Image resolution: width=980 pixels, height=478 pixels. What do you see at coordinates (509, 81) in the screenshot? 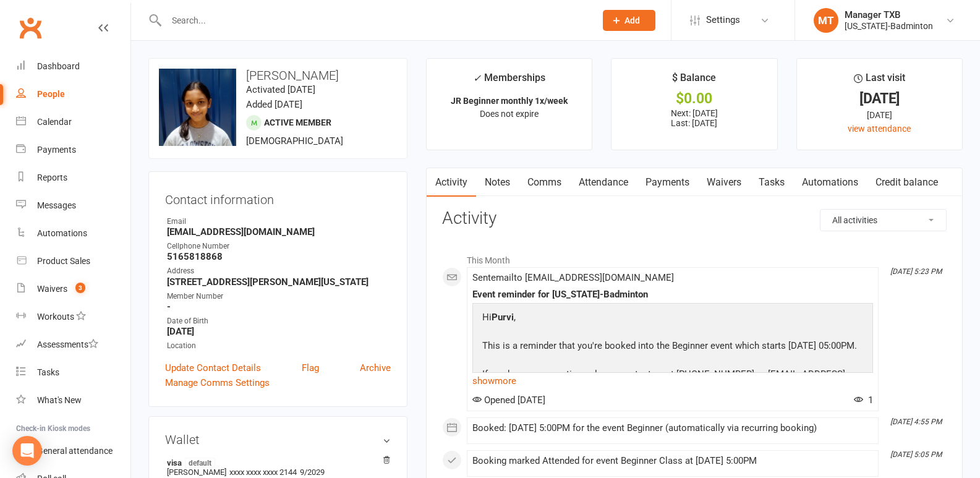
I see `div: Memberships` at bounding box center [509, 81].